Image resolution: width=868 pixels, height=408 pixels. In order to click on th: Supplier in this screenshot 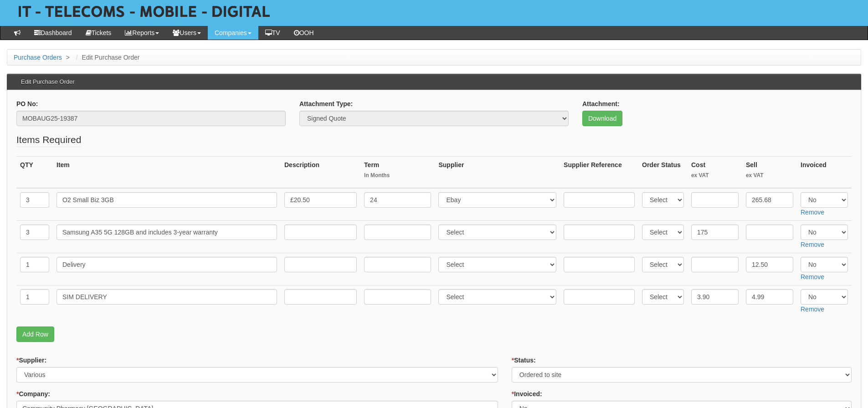, I will do `click(497, 172)`.